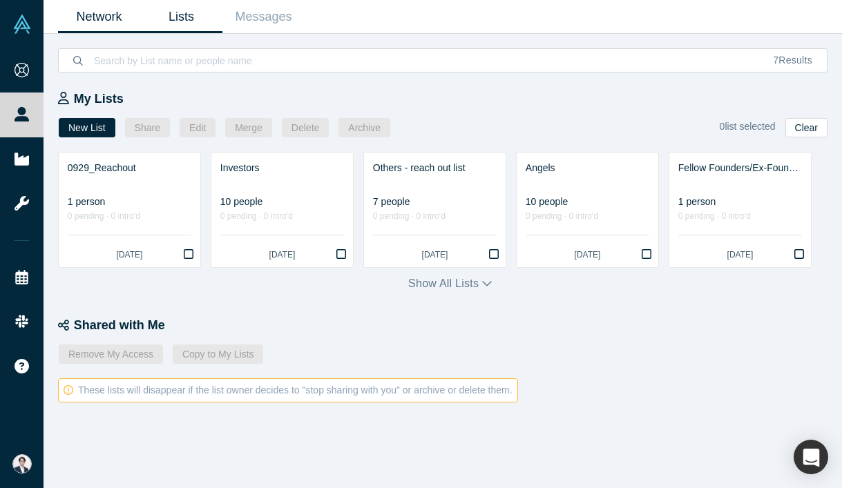 The width and height of the screenshot is (842, 488). What do you see at coordinates (282, 168) in the screenshot?
I see `div: Investors` at bounding box center [282, 168].